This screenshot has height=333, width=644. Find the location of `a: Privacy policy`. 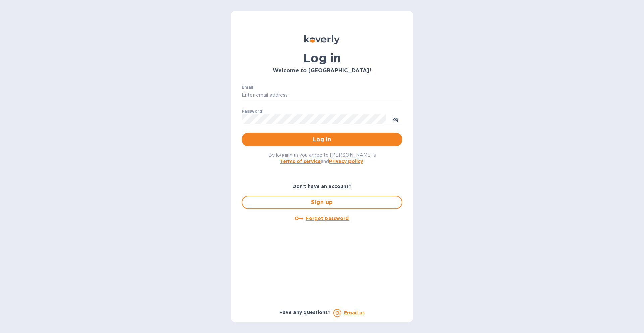

a: Privacy policy is located at coordinates (346, 161).